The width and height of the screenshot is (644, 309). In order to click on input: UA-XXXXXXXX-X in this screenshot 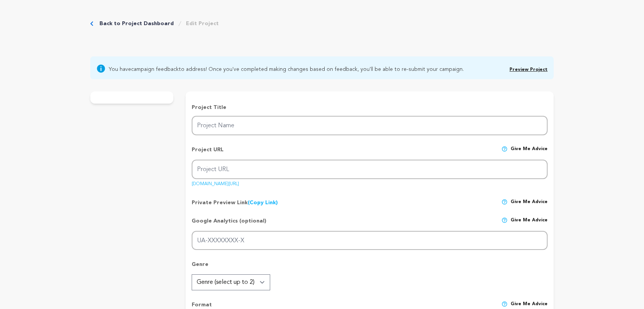, I will do `click(370, 240)`.